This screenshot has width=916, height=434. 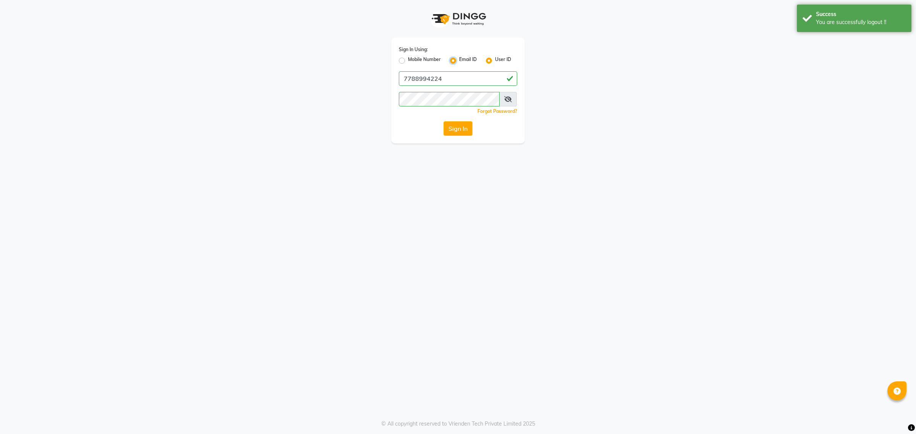 What do you see at coordinates (860, 22) in the screenshot?
I see `div: You are successfully logout !!` at bounding box center [860, 22].